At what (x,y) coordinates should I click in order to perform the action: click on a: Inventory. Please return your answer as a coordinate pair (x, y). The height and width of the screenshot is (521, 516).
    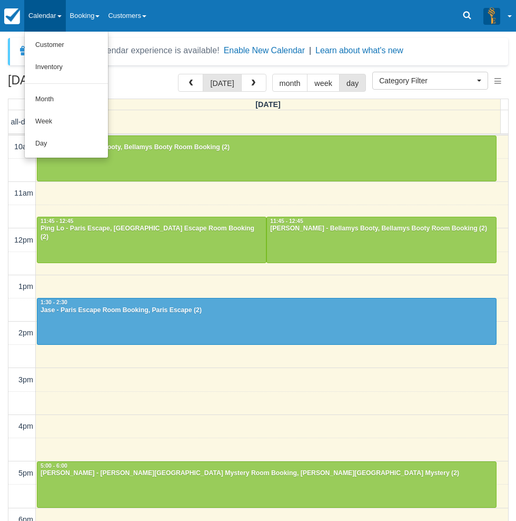
    Looking at the image, I should click on (66, 67).